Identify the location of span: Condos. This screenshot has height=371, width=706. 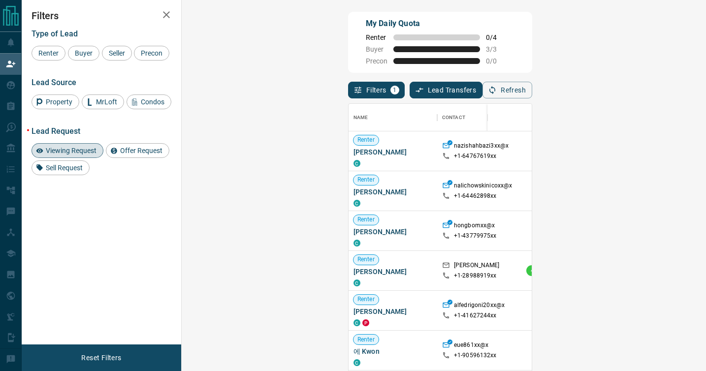
(153, 102).